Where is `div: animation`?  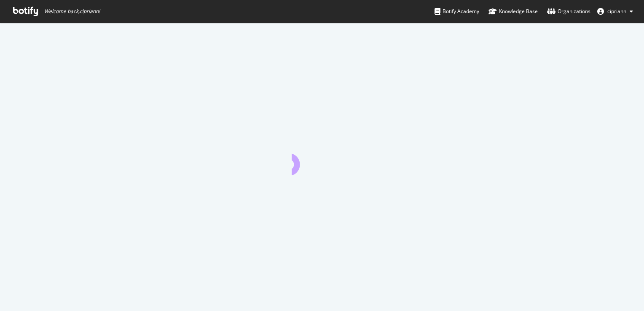 div: animation is located at coordinates (322, 160).